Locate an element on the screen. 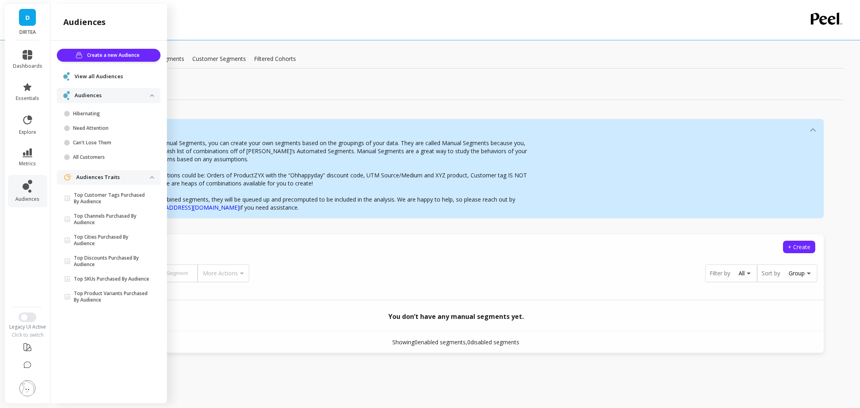  p: Can't Lose Them is located at coordinates (111, 143).